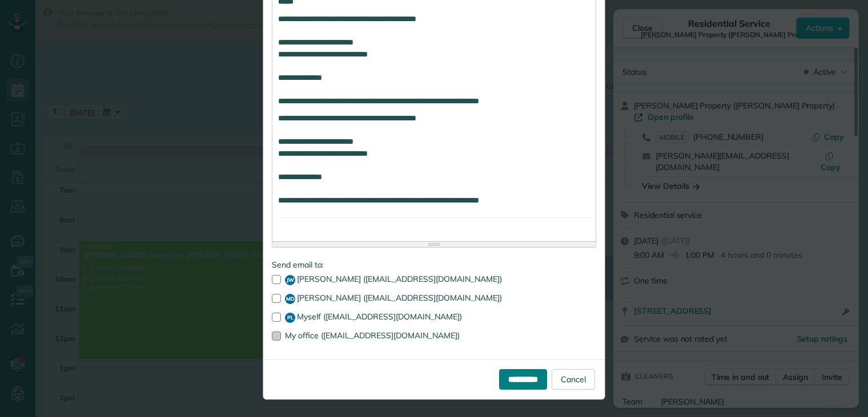 The width and height of the screenshot is (868, 417). What do you see at coordinates (434, 265) in the screenshot?
I see `label: Send email to:` at bounding box center [434, 265].